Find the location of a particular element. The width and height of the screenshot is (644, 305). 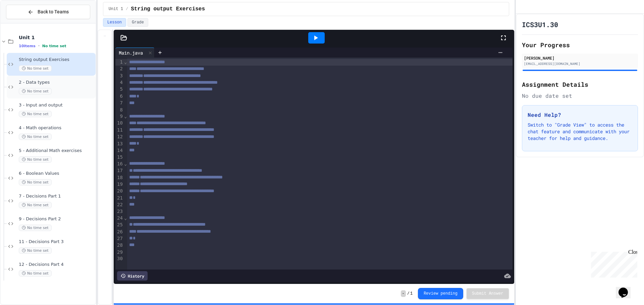

div: 10 is located at coordinates (119, 123).